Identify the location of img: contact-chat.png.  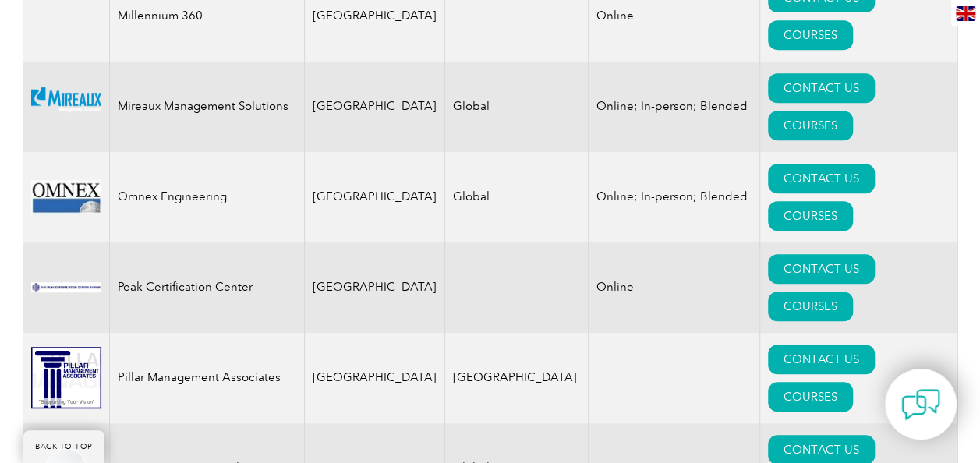
(921, 405).